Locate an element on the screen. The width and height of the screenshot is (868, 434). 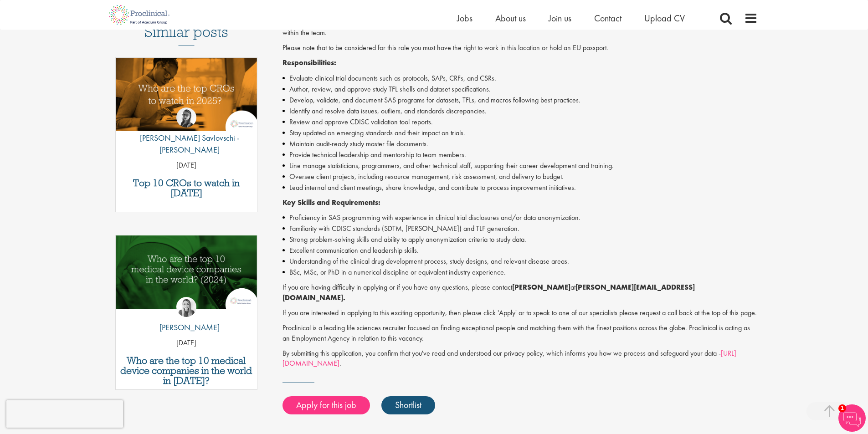
img: Top 10 CROs 2025 | Proclinical is located at coordinates (186, 94).